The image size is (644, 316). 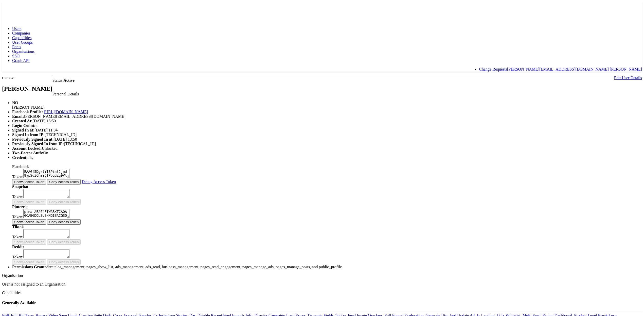 What do you see at coordinates (8, 78) in the screenshot?
I see `small: USER #1` at bounding box center [8, 78].